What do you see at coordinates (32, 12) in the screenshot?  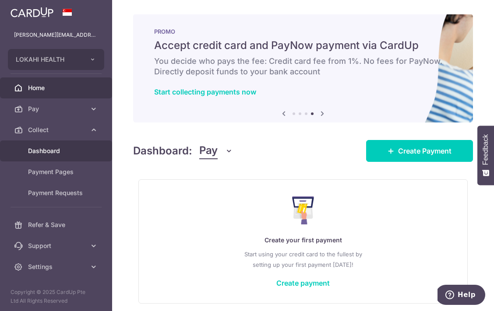 I see `img: CardUp` at bounding box center [32, 12].